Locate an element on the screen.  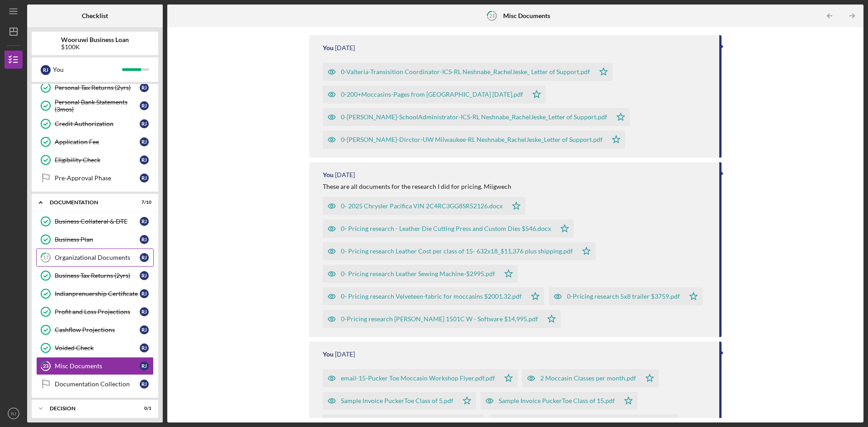
button: 0- Pricing research - Leather Die Cutting Press and Custom Dies $546.docx is located at coordinates (448, 229).